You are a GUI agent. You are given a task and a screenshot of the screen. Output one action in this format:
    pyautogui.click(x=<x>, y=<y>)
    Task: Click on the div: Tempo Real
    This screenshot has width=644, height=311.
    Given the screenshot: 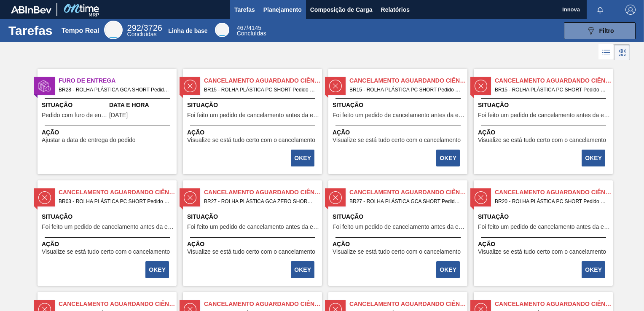 What is the action you would take?
    pyautogui.click(x=81, y=31)
    